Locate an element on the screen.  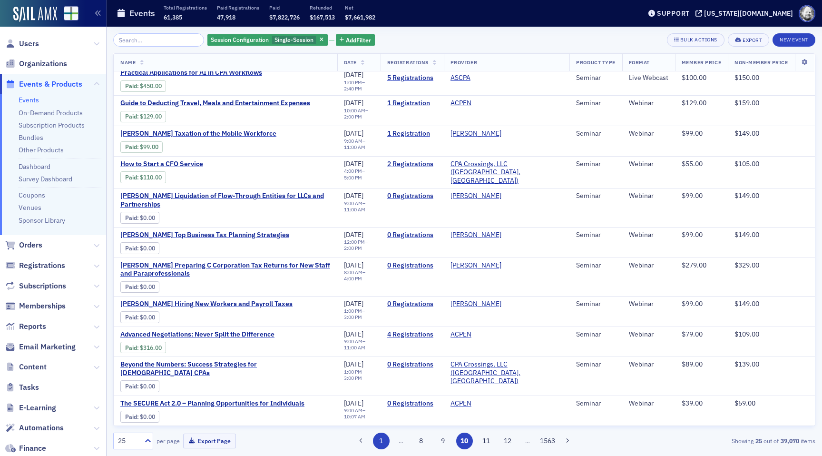
span: Provider is located at coordinates (464, 62).